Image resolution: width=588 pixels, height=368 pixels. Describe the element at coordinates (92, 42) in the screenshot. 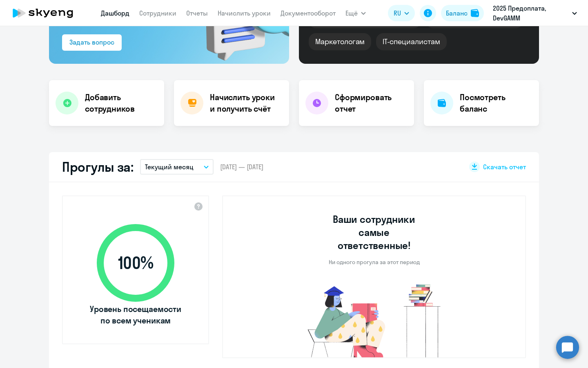

I see `div: Задать вопрос` at that location.